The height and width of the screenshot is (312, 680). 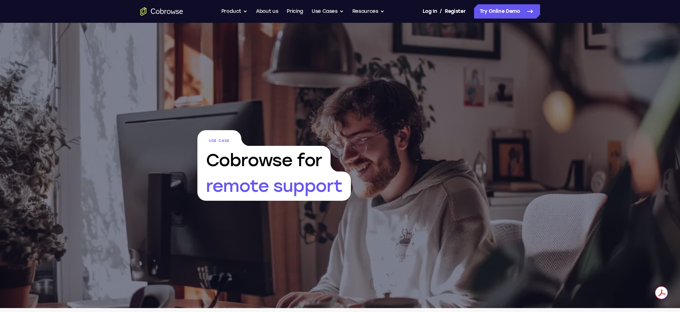 What do you see at coordinates (274, 186) in the screenshot?
I see `span: remote support` at bounding box center [274, 186].